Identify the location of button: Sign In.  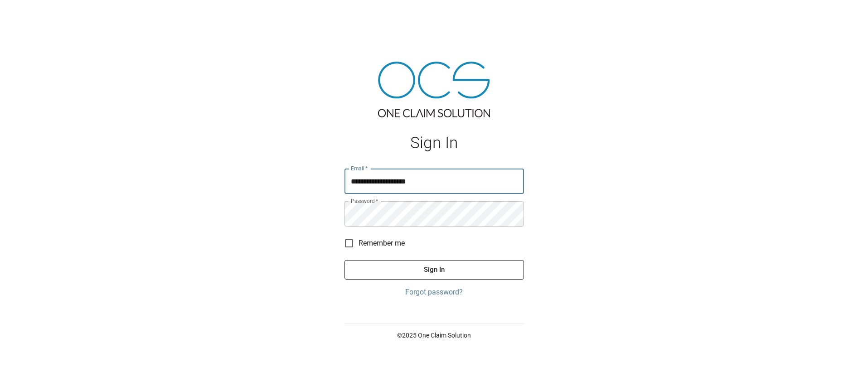
(434, 270).